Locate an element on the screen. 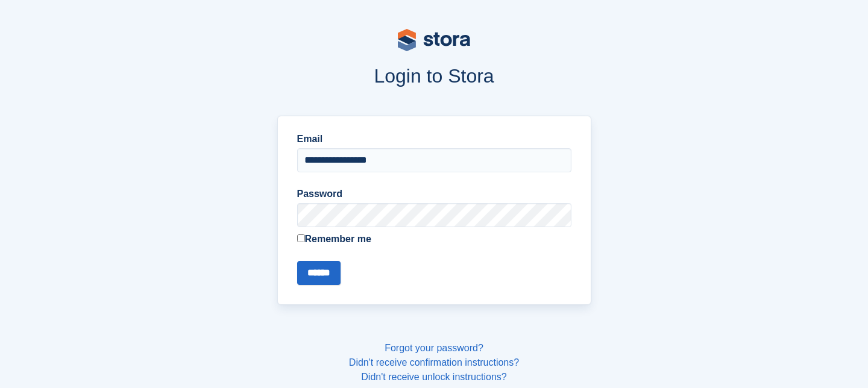 This screenshot has height=388, width=868. a: Didn't receive confirmation instructions? is located at coordinates (434, 362).